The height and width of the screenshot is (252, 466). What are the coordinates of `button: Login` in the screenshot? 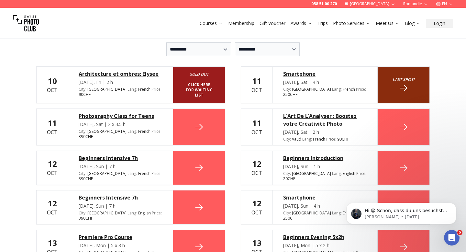 It's located at (440, 23).